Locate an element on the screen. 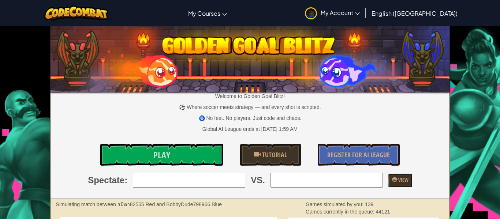 The height and width of the screenshot is (219, 500). span: 44121 is located at coordinates (383, 212).